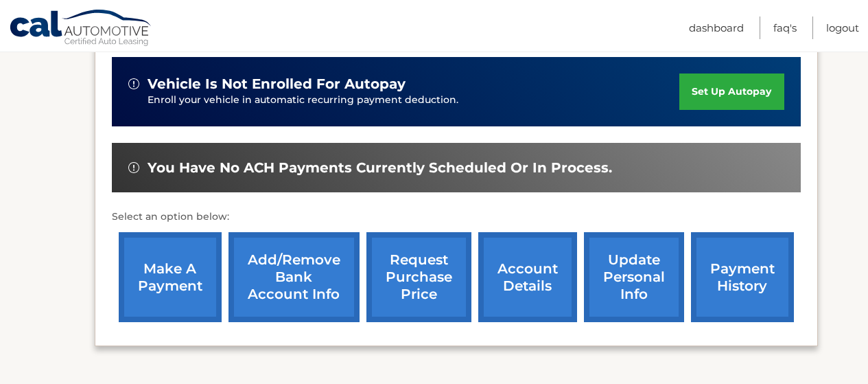 This screenshot has height=384, width=868. I want to click on a: Dashboard, so click(717, 28).